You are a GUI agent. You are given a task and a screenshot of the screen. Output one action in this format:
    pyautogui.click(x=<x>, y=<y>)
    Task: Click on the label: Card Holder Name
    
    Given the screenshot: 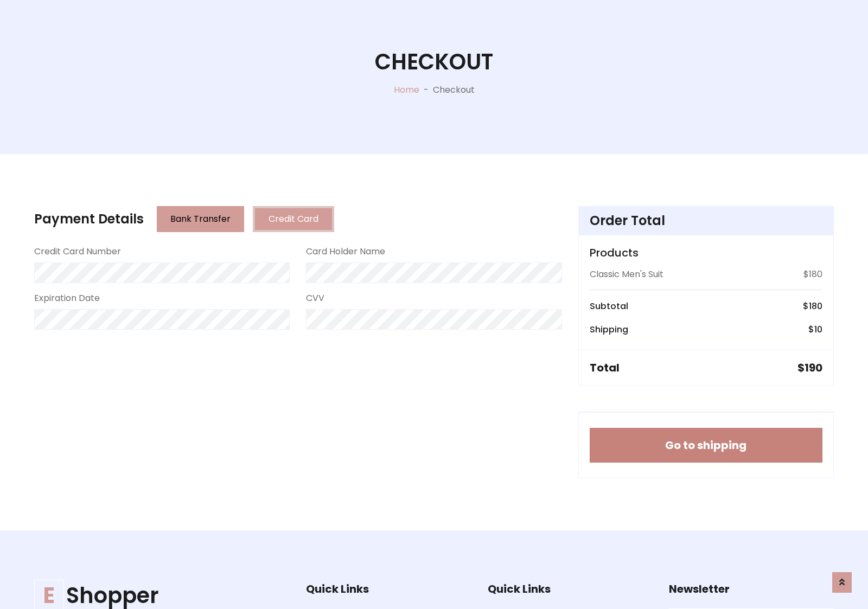 What is the action you would take?
    pyautogui.click(x=345, y=251)
    